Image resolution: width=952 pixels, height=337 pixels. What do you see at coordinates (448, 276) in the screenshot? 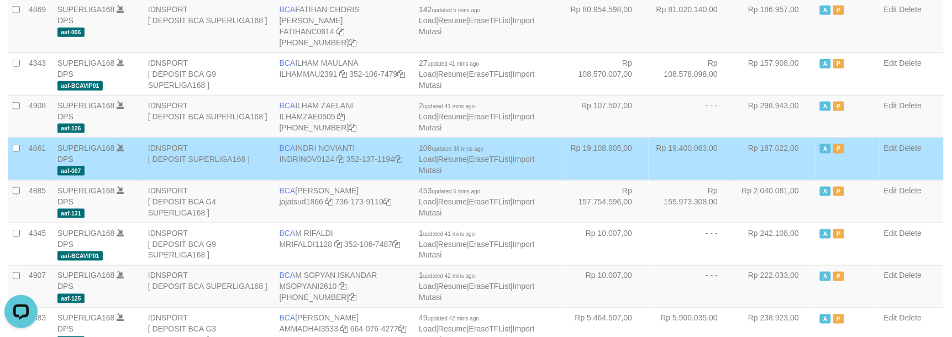
I see `span: updated 42 mins ago` at bounding box center [448, 276].